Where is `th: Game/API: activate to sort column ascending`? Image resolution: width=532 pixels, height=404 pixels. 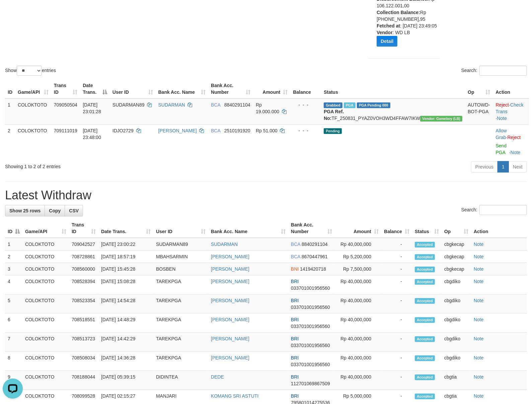 th: Game/API: activate to sort column ascending is located at coordinates (46, 228).